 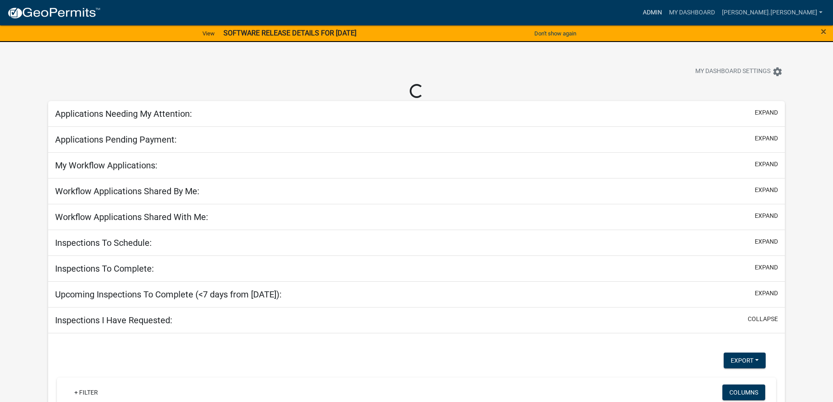 What do you see at coordinates (123, 114) in the screenshot?
I see `h5: Applications Needing My Attention:` at bounding box center [123, 114].